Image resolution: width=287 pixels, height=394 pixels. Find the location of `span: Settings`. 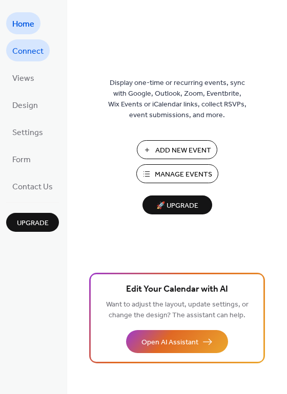

span: Settings is located at coordinates (28, 133).